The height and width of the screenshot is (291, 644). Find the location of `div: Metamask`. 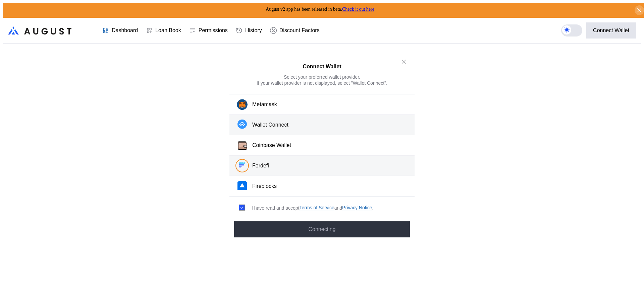

div: Metamask is located at coordinates (265, 105).